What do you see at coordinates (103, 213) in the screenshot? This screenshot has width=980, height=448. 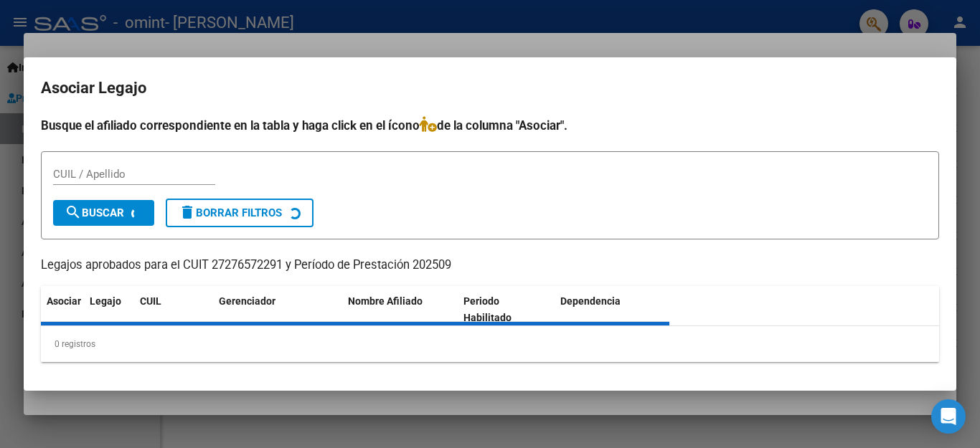 I see `button: Buscar` at bounding box center [103, 213].